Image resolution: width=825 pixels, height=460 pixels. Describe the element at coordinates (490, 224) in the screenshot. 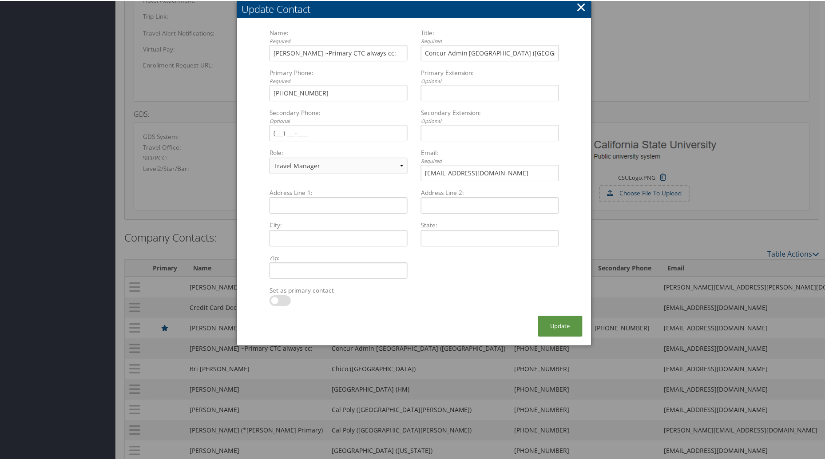

I see `label: State:` at that location.